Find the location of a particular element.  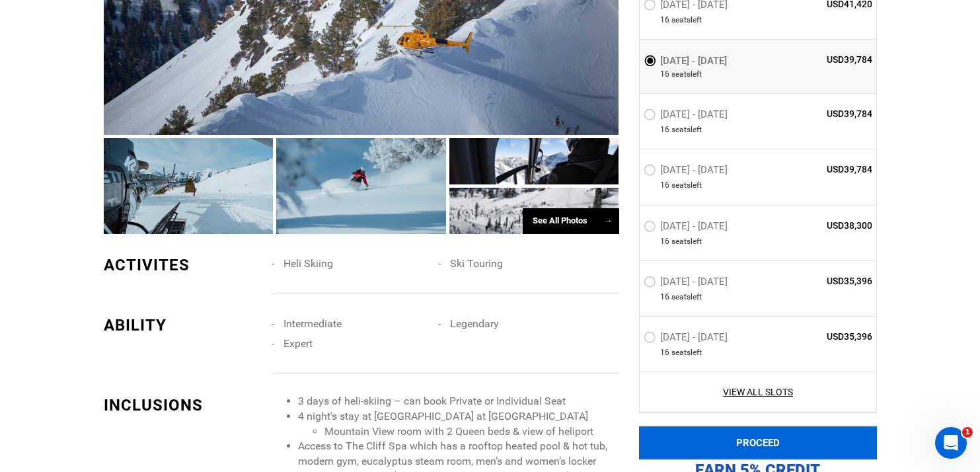

div: ABILITY is located at coordinates (183, 325).